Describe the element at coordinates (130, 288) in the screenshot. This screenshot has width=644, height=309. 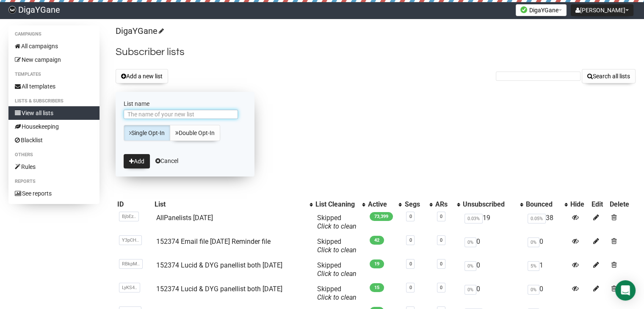
I see `span: LyKS4..` at that location.